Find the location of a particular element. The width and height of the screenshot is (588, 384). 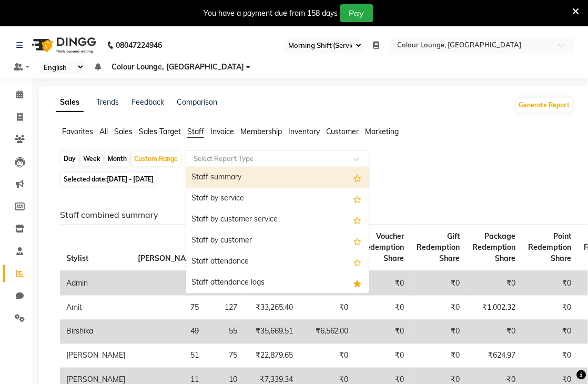

div: Month is located at coordinates (117, 159).